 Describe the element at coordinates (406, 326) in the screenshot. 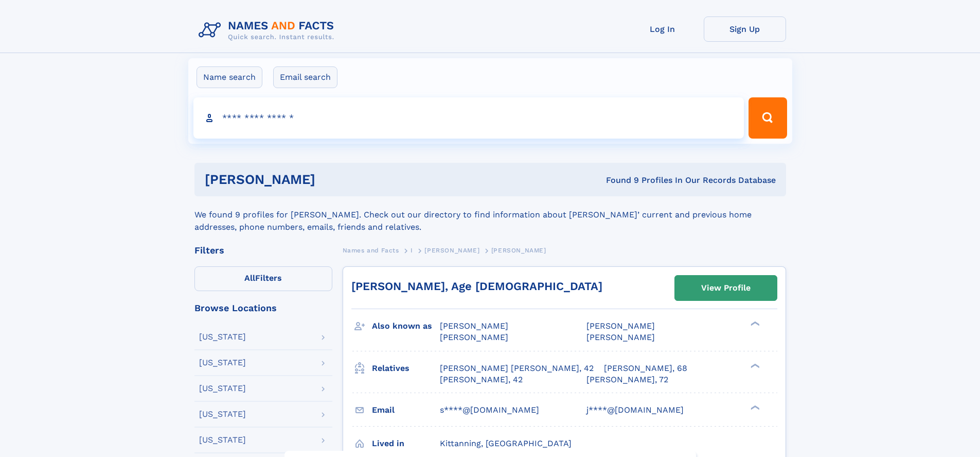

I see `h3: Also known as` at that location.